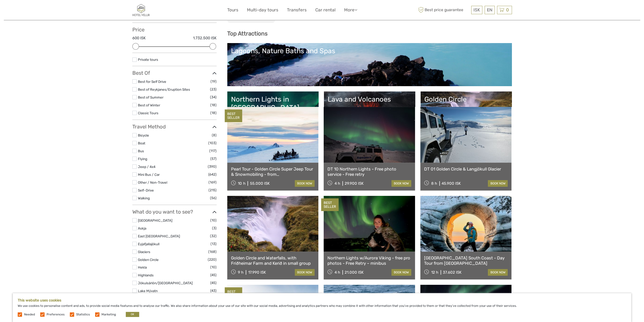 This screenshot has width=644, height=322. What do you see at coordinates (174, 126) in the screenshot?
I see `h3: Travel Method` at bounding box center [174, 126].